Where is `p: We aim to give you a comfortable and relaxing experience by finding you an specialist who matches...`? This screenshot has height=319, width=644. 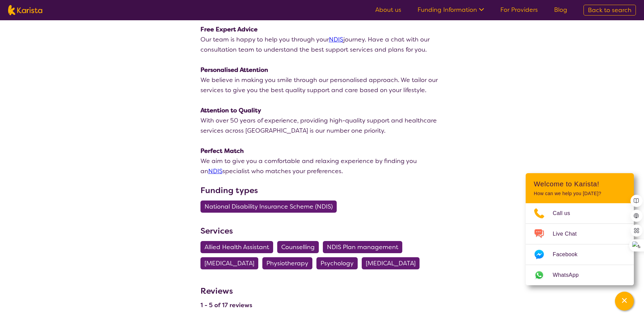 p: We aim to give you a comfortable and relaxing experience by finding you an specialist who matches... is located at coordinates (322, 166).